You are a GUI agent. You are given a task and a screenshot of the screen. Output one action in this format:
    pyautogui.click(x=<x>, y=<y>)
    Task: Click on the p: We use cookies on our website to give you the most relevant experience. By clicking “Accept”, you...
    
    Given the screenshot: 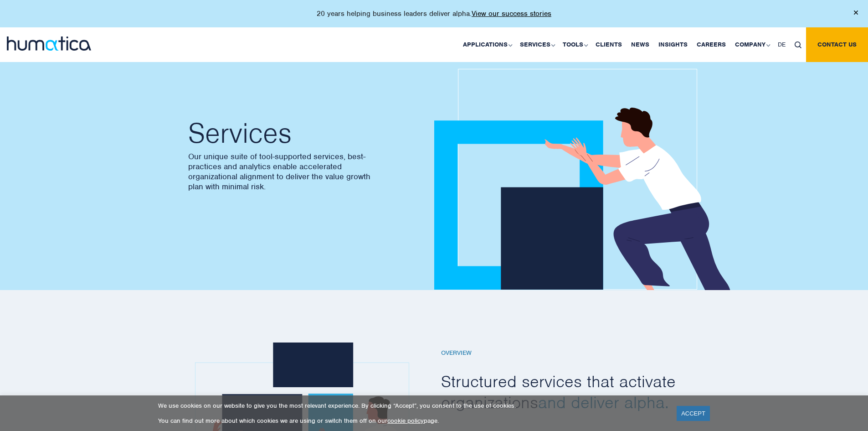 What is the action you would take?
    pyautogui.click(x=411, y=406)
    